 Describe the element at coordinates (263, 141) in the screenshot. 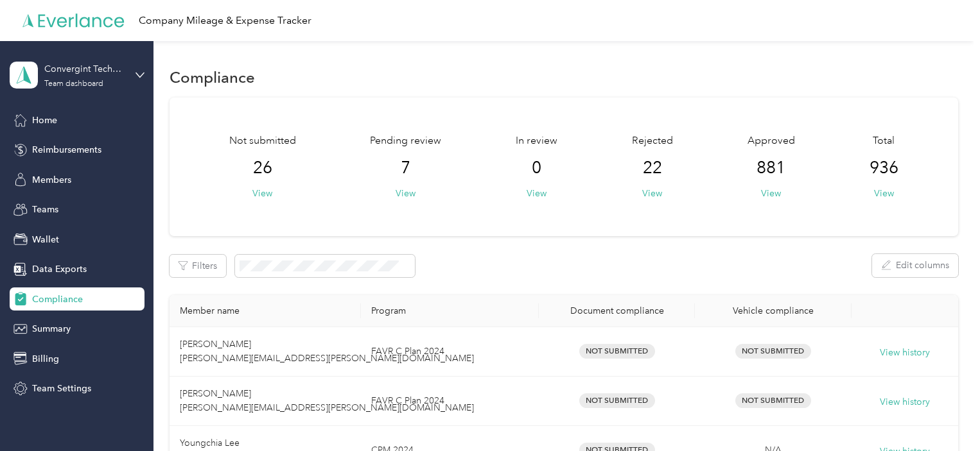

I see `span: Not submitted` at that location.